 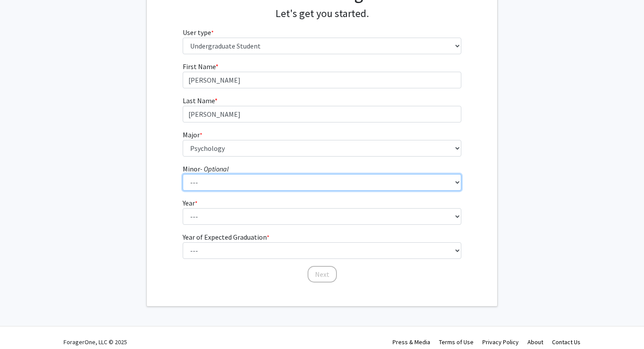 What do you see at coordinates (199, 67) in the screenshot?
I see `span: First Name` at bounding box center [199, 67].